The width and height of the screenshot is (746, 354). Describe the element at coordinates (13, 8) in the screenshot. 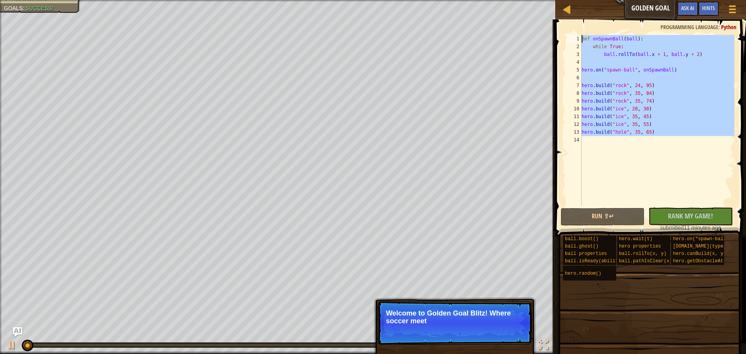

I see `span: Goals` at that location.